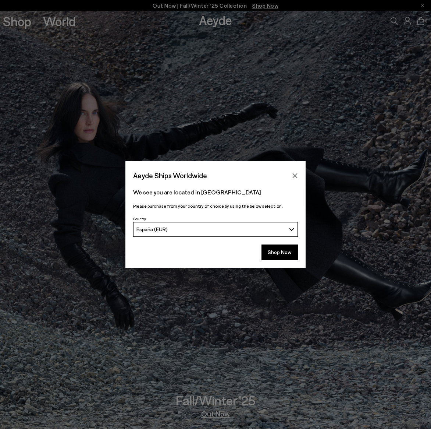 This screenshot has height=429, width=431. I want to click on button: Close, so click(295, 175).